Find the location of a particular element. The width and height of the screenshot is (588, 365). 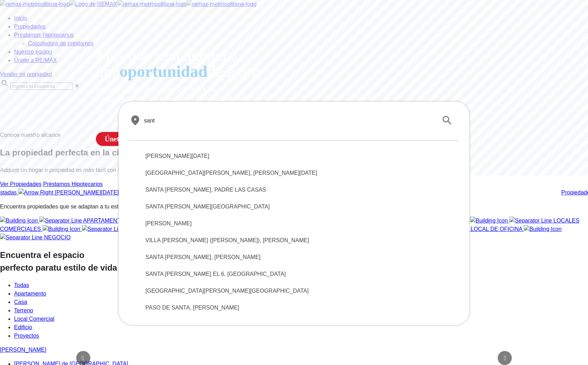

li: Proyectos is located at coordinates (301, 336).